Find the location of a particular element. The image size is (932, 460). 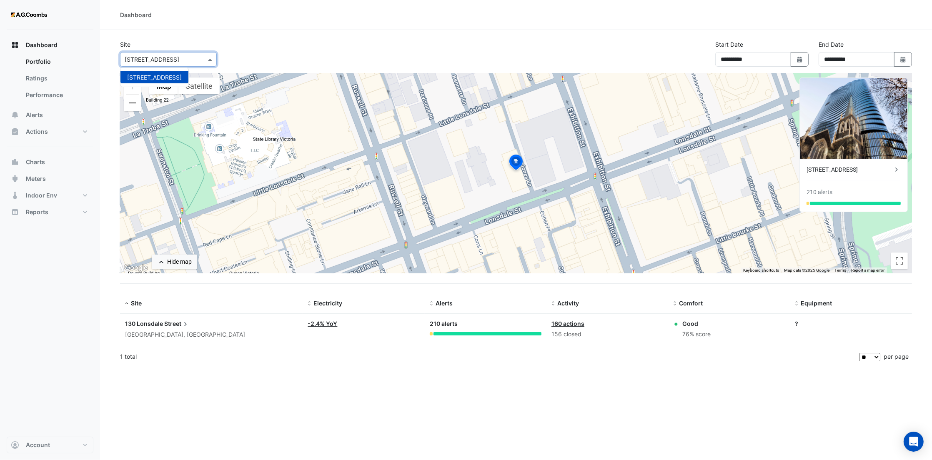

span: Map data ©2025 Google is located at coordinates (807, 270).